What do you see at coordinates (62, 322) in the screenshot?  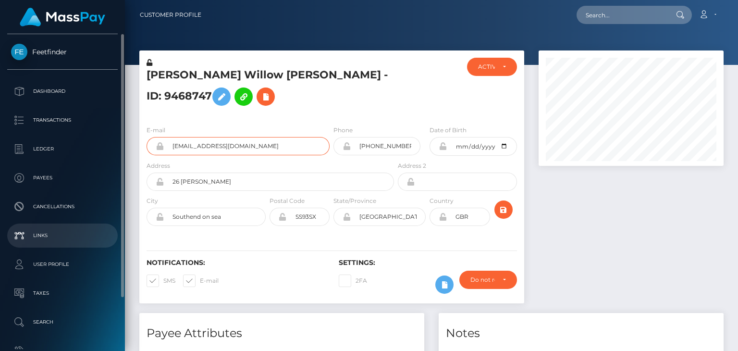 I see `a: Search` at bounding box center [62, 322].